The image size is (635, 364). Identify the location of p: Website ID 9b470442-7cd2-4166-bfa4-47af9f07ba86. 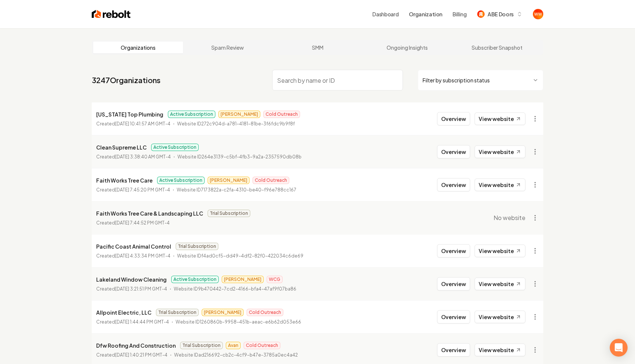
(235, 289).